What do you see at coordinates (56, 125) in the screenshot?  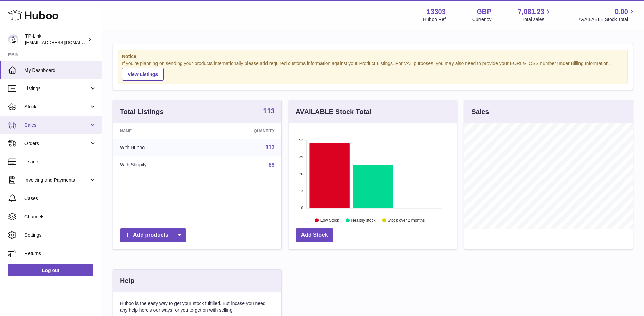 I see `span: Sales` at bounding box center [56, 125].